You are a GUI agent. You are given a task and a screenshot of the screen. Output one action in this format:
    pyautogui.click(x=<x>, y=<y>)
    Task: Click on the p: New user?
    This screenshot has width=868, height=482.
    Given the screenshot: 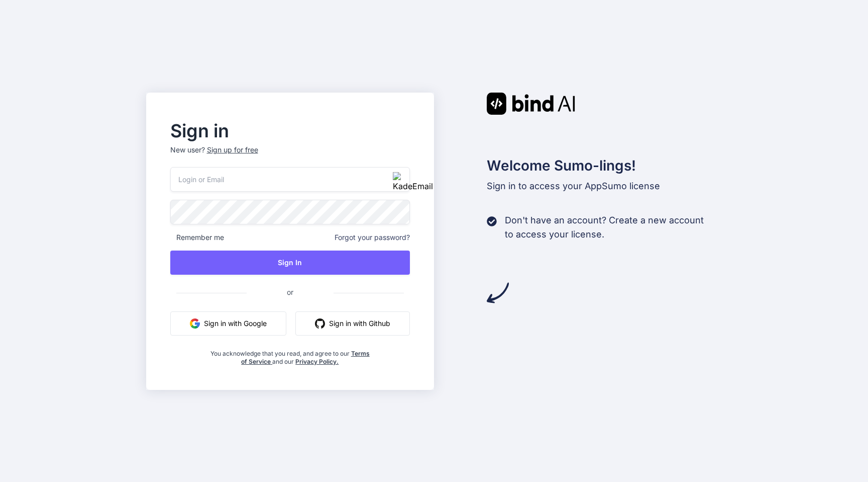 What is the action you would take?
    pyautogui.click(x=290, y=156)
    